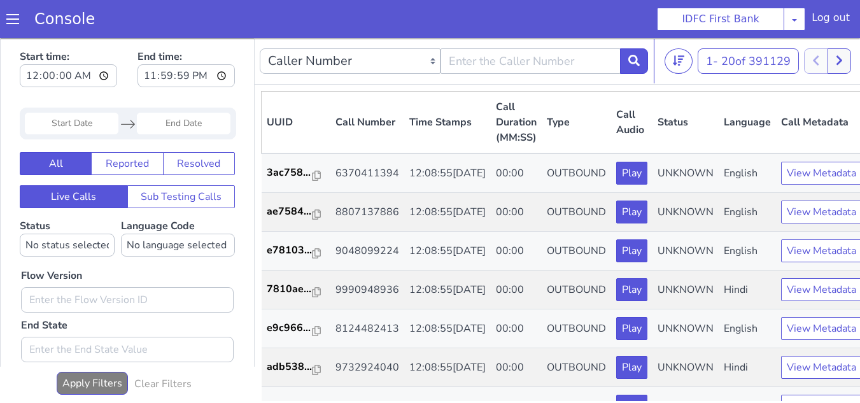  Describe the element at coordinates (290, 290) in the screenshot. I see `p: e9c966...` at that location.